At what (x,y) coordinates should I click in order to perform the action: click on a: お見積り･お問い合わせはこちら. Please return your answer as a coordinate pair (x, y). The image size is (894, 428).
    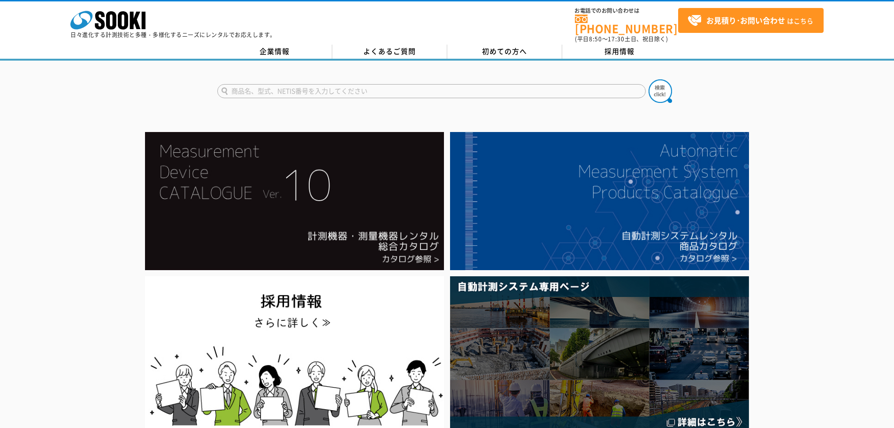
    Looking at the image, I should click on (751, 20).